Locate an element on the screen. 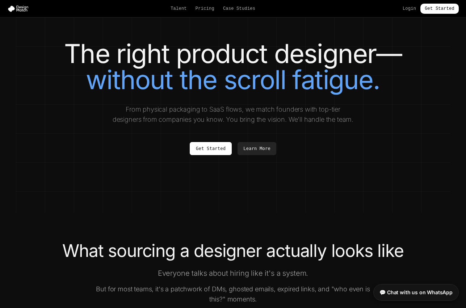  p: Everyone talks about hiring like it's a system. is located at coordinates (233, 273).